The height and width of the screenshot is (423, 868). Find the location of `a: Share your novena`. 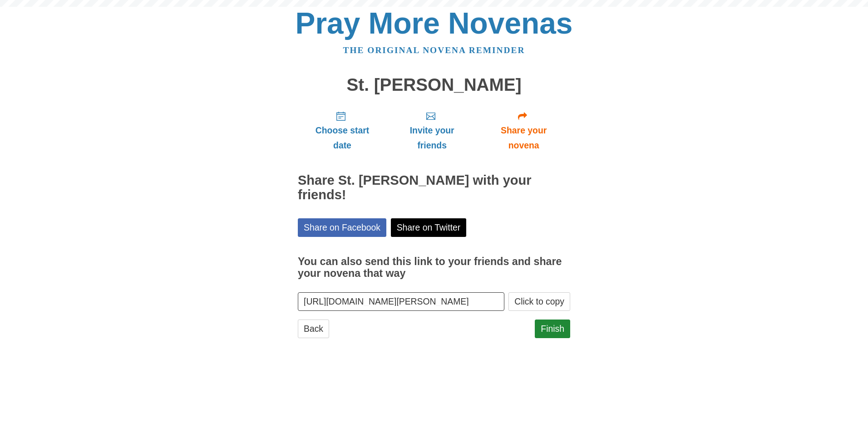

a: Share your novena is located at coordinates (524, 130).